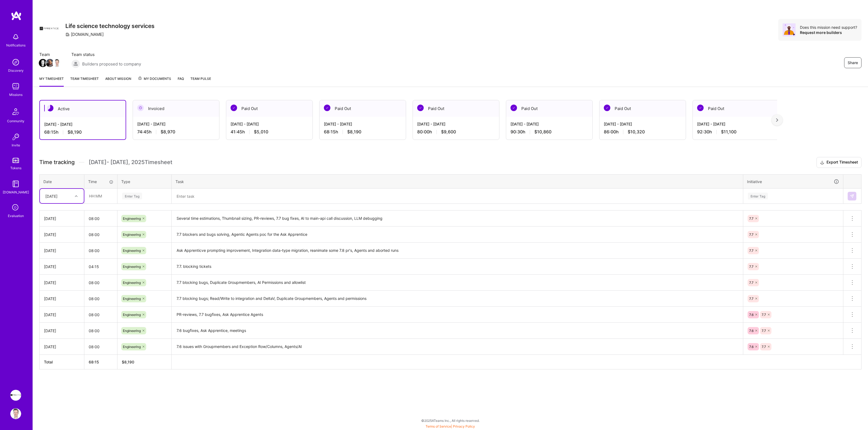 This screenshot has height=430, width=868. Describe the element at coordinates (777, 120) in the screenshot. I see `img: right` at that location.